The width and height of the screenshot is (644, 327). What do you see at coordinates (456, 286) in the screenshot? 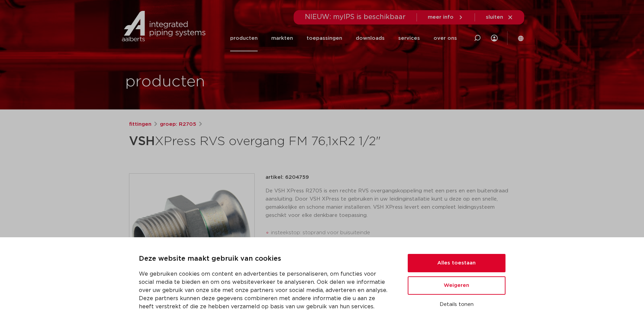
I see `button: Weigeren` at bounding box center [456, 286].